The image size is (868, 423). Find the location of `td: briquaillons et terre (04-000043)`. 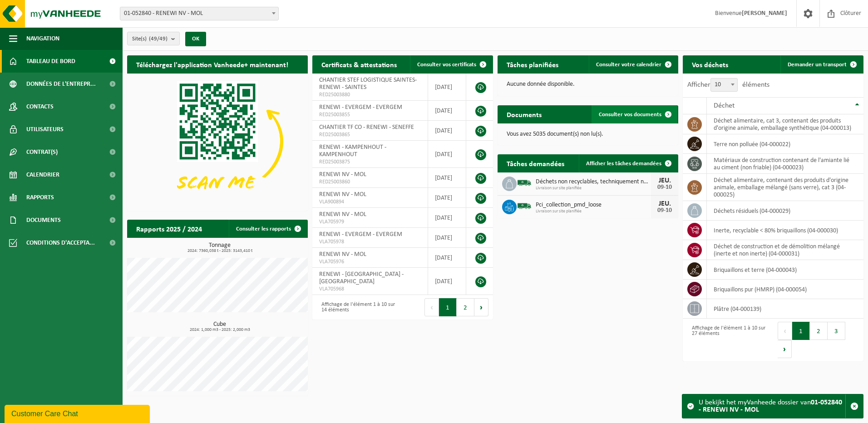

td: briquaillons et terre (04-000043) is located at coordinates (785, 270).